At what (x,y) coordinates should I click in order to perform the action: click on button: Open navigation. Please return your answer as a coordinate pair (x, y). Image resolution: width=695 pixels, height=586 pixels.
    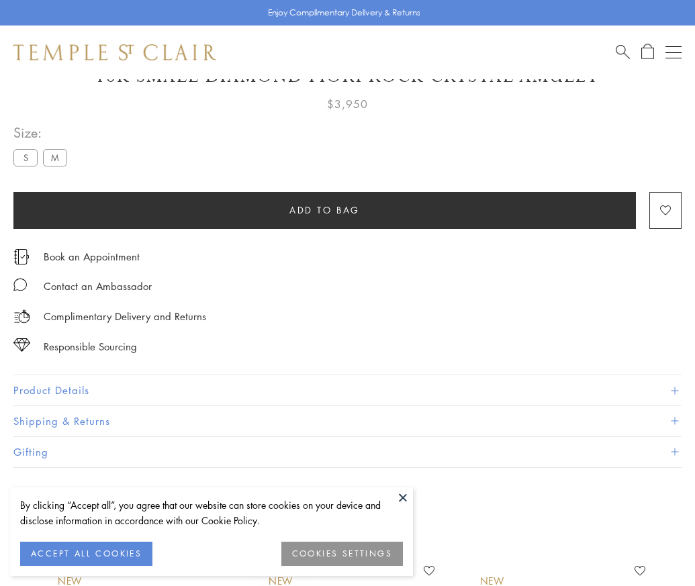
    Looking at the image, I should click on (674, 52).